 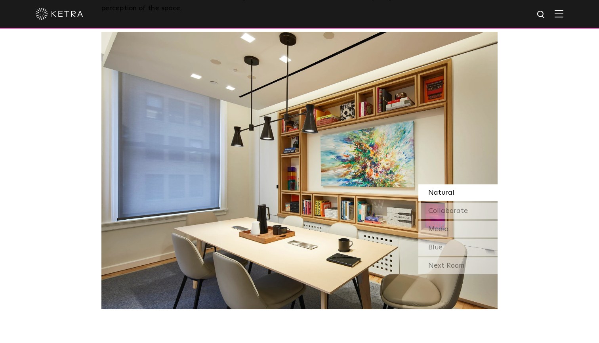 What do you see at coordinates (458, 265) in the screenshot?
I see `div: Next Room` at bounding box center [458, 265].